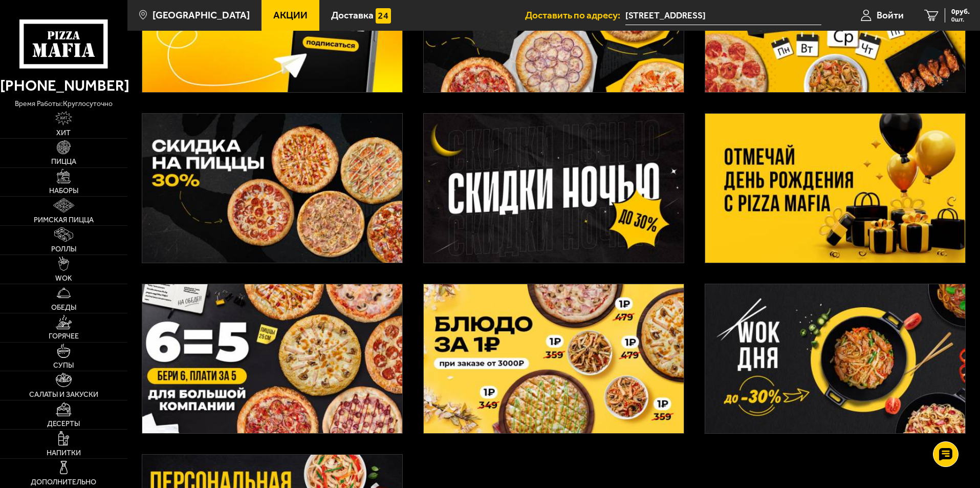 The width and height of the screenshot is (980, 488). Describe the element at coordinates (64, 162) in the screenshot. I see `span: Пицца` at that location.